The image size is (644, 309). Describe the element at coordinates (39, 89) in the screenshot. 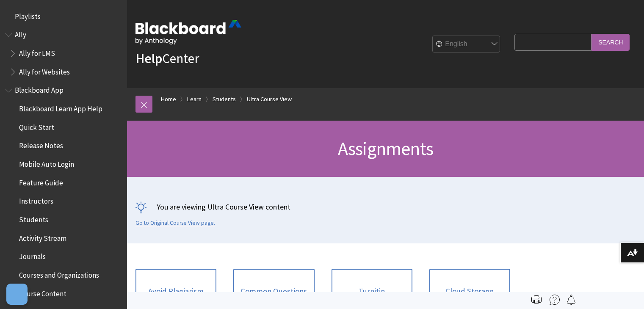

I see `span: Blackboard App` at that location.